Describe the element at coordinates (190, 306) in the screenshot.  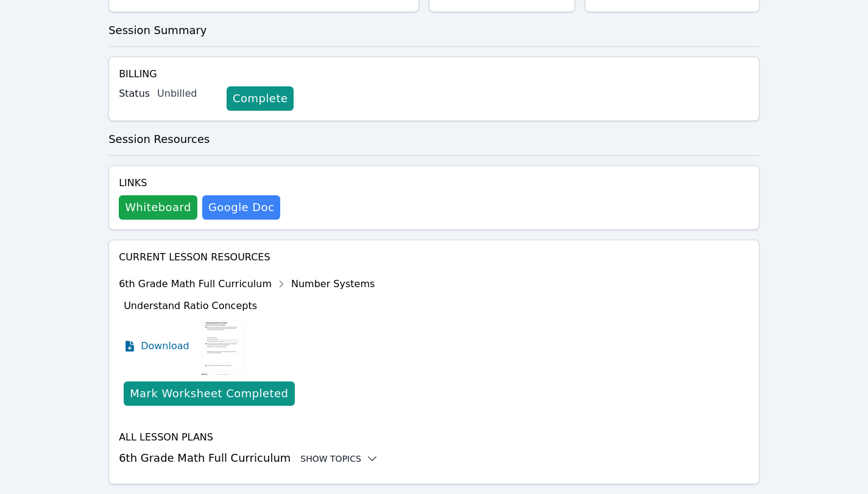
I see `span: Understand Ratio Concepts` at that location.